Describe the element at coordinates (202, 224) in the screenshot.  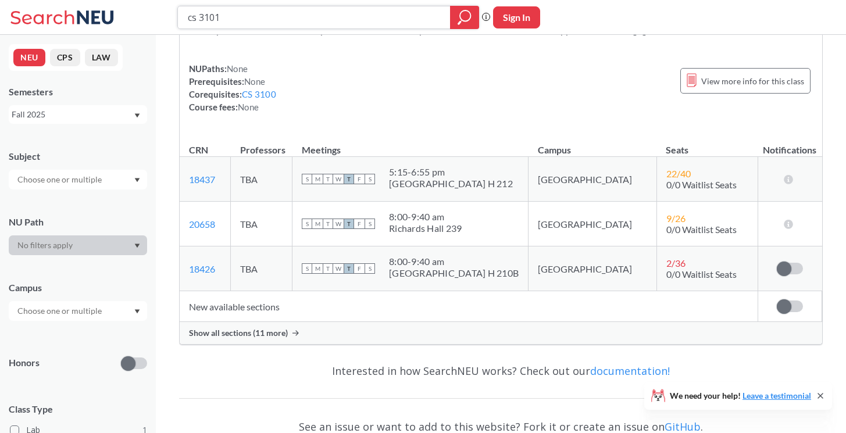
I see `a: 20658` at that location.